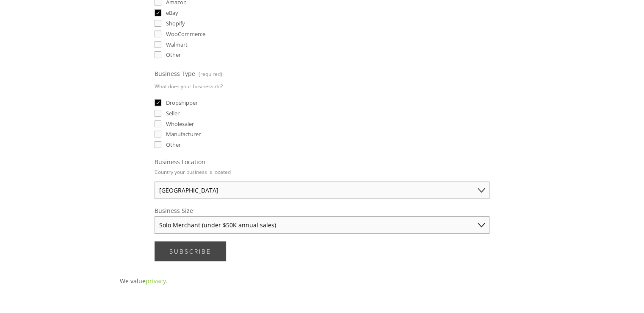  I want to click on input: Seller, so click(157, 113).